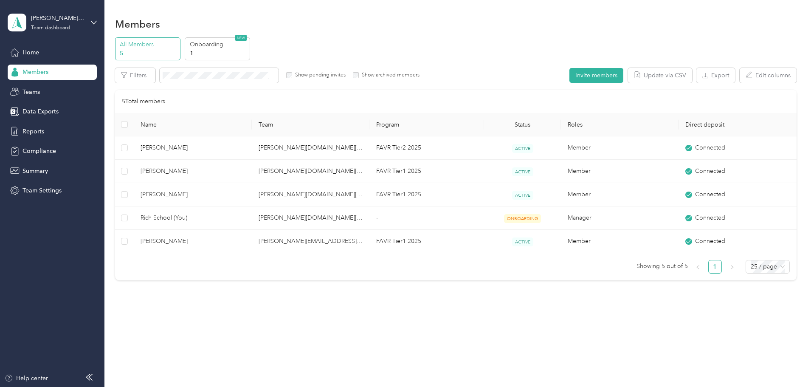  What do you see at coordinates (241, 38) in the screenshot?
I see `span: NEW` at bounding box center [241, 38].